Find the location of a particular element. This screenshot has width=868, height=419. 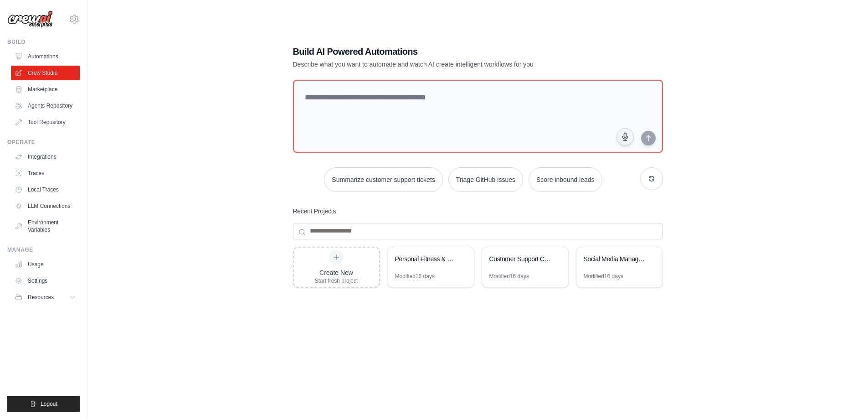

span: Resources is located at coordinates (41, 298).